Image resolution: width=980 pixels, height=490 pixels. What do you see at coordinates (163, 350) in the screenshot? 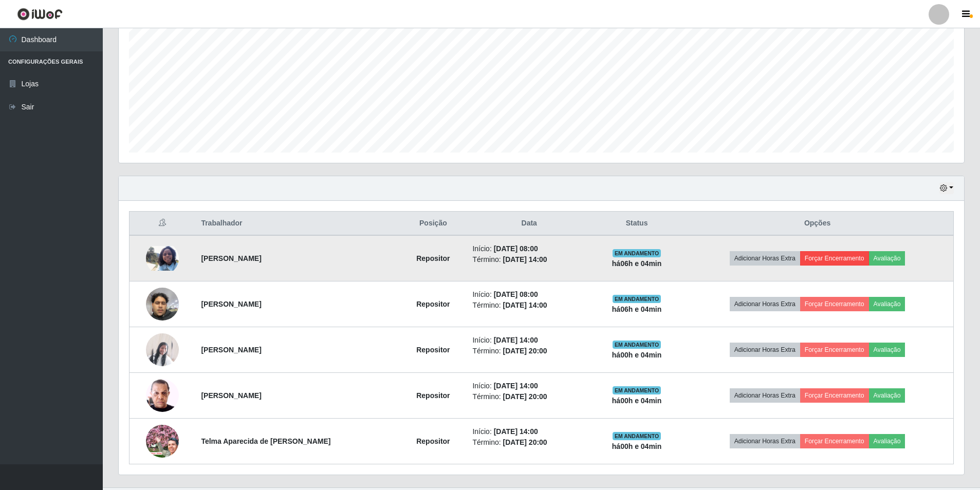
I see `img: 1751480704015.jpeg` at bounding box center [163, 350].